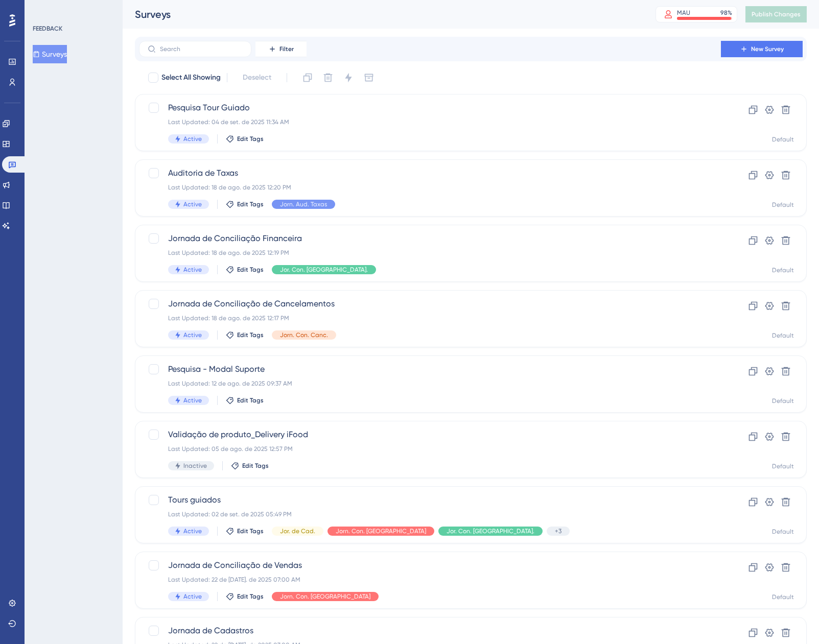 The image size is (819, 644). What do you see at coordinates (430, 173) in the screenshot?
I see `span: Auditoria de Taxas` at bounding box center [430, 173].